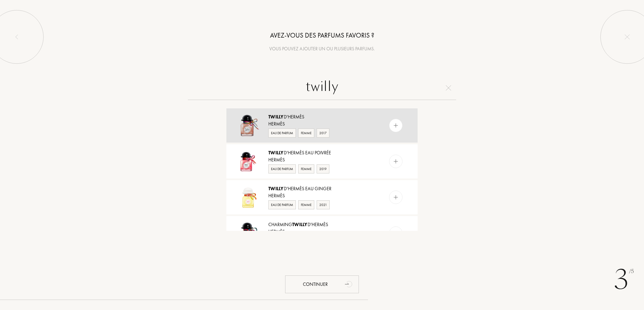  Describe the element at coordinates (323, 205) in the screenshot. I see `div: 2021` at that location.